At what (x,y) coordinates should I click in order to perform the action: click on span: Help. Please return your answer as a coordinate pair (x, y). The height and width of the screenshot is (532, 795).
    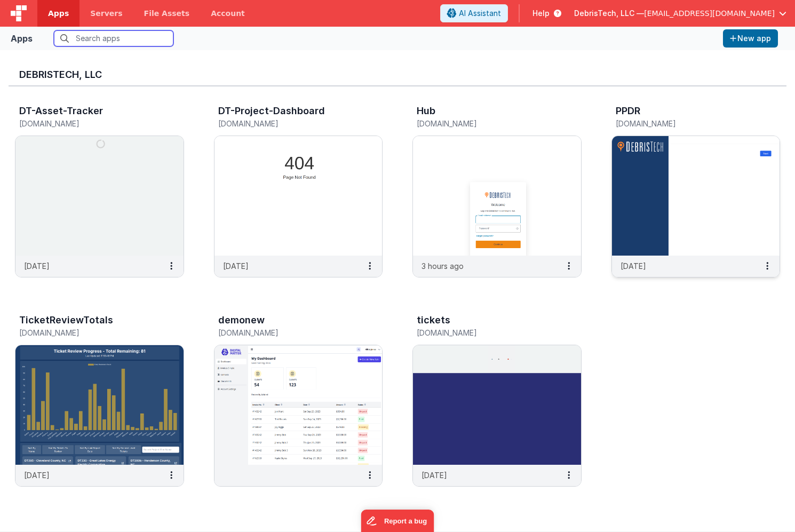
    Looking at the image, I should click on (541, 13).